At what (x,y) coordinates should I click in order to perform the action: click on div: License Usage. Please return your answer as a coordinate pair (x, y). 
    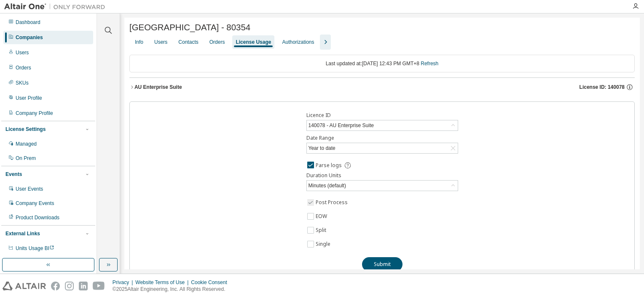
    Looking at the image, I should click on (253, 42).